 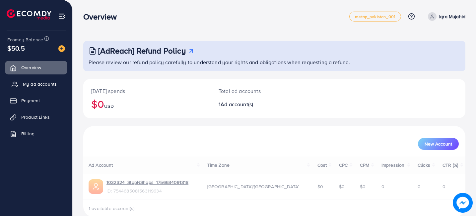 What do you see at coordinates (275, 62) in the screenshot?
I see `p: Please review our refund policy carefully to understand your rights and obligations when requesti...` at bounding box center [275, 62].